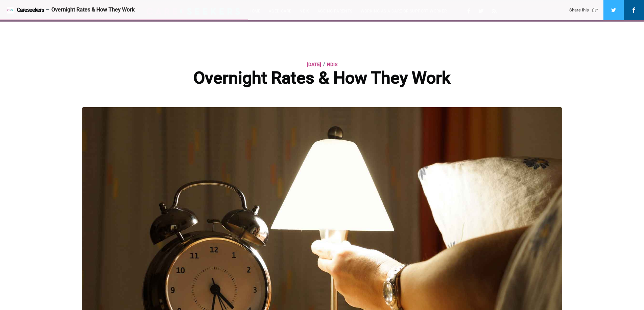 The image size is (644, 310). Describe the element at coordinates (322, 78) in the screenshot. I see `h1: Overnight Rates & How They Work` at that location.